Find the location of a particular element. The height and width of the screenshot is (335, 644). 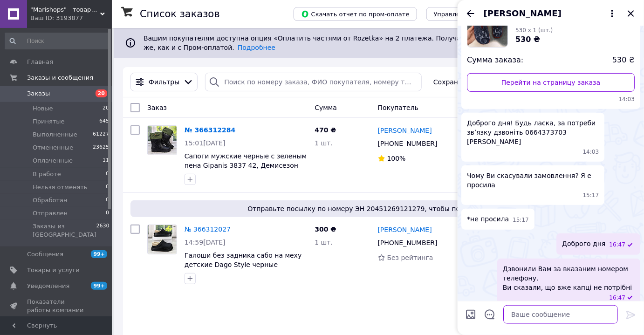

span: 100% is located at coordinates (397, 159).